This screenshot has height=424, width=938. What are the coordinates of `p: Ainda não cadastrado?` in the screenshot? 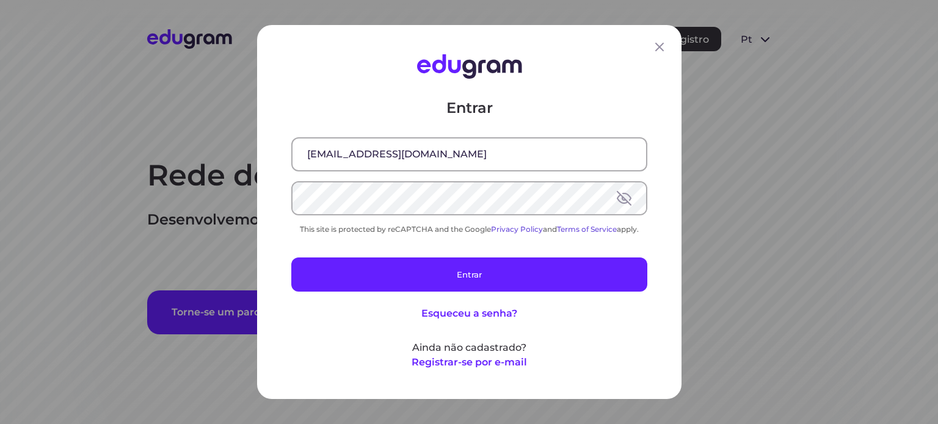 It's located at (469, 348).